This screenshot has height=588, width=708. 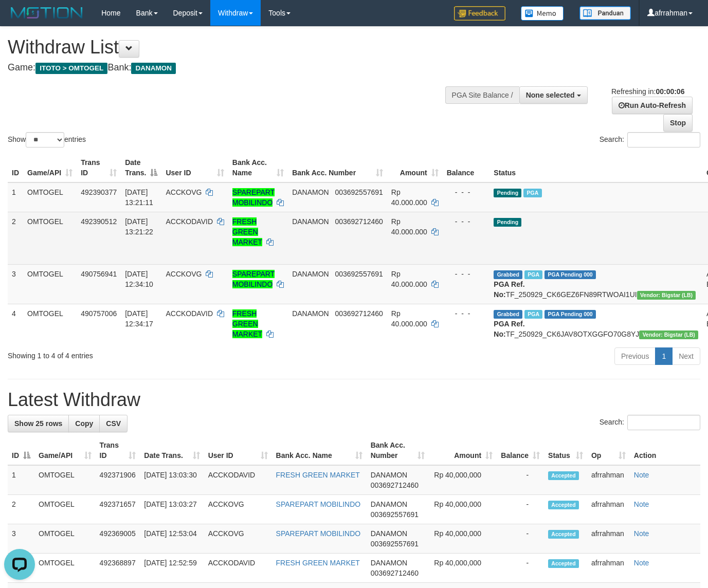 What do you see at coordinates (664, 423) in the screenshot?
I see `input: Search:` at bounding box center [664, 423].